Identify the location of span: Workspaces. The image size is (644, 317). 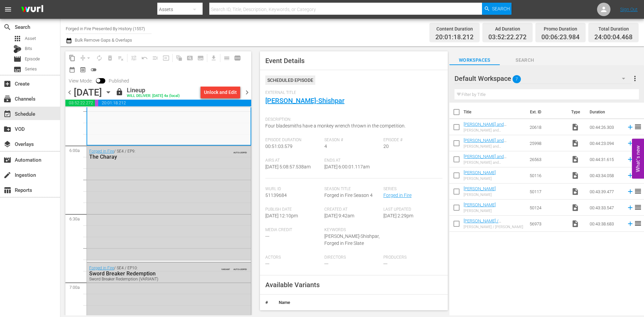
(475, 60).